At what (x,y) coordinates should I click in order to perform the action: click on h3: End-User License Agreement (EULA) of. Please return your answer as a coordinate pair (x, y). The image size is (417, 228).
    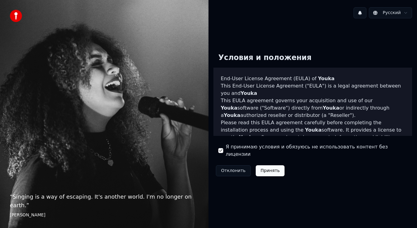
    Looking at the image, I should click on (312, 79).